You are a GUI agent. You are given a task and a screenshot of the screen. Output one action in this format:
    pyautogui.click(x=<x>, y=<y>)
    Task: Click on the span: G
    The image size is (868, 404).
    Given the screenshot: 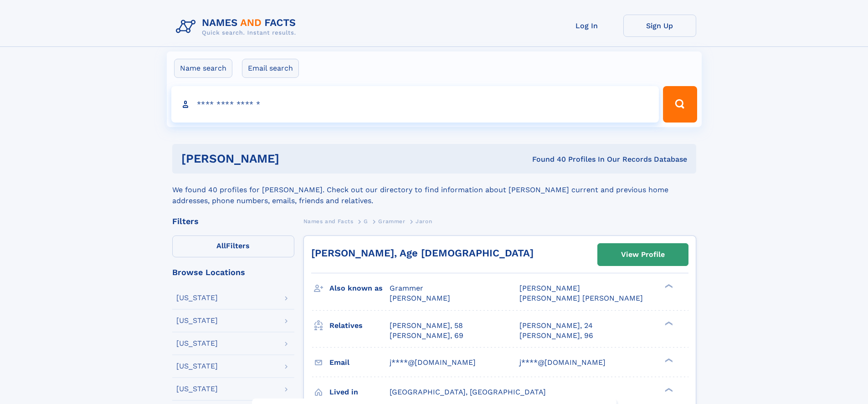 What is the action you would take?
    pyautogui.click(x=366, y=221)
    